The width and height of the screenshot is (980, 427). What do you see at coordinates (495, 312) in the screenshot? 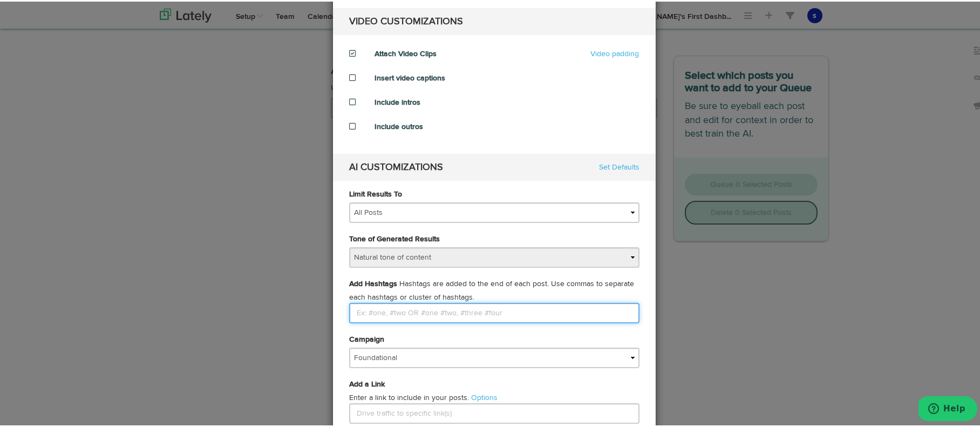
I see `input: Ex: #one, #two OR #one #two, #three #four` at bounding box center [495, 312].